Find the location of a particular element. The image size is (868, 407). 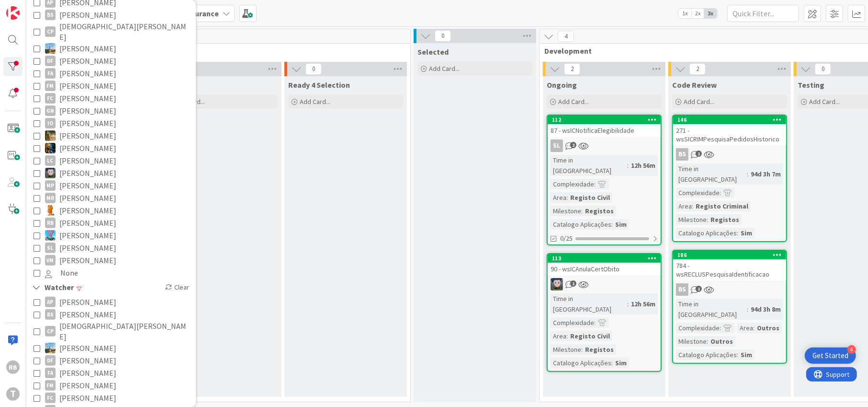

div: 94d 3h 8m is located at coordinates (766, 309).